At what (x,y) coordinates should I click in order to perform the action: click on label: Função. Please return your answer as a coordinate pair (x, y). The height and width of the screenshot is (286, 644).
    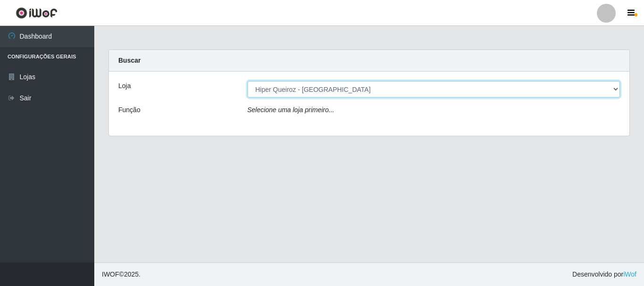
    Looking at the image, I should click on (129, 110).